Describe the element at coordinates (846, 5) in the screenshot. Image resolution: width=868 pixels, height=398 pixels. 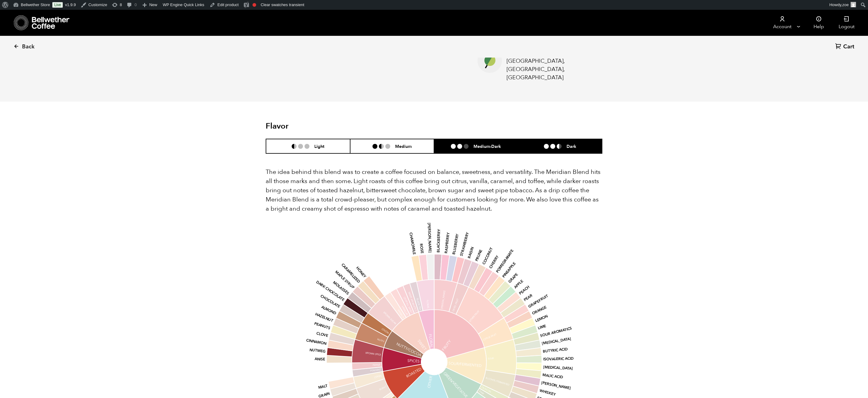
I see `span: zoe` at that location.